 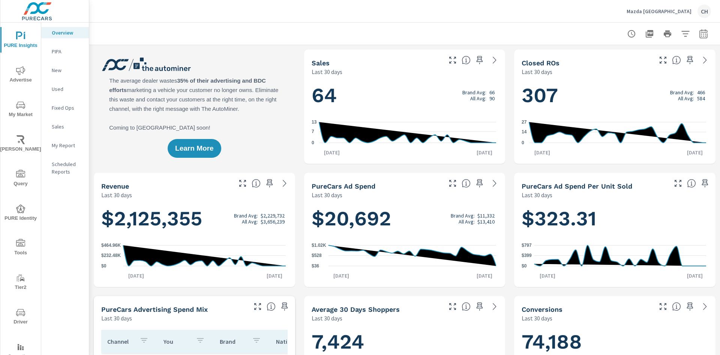 What do you see at coordinates (701, 98) in the screenshot?
I see `p: 584` at bounding box center [701, 98].